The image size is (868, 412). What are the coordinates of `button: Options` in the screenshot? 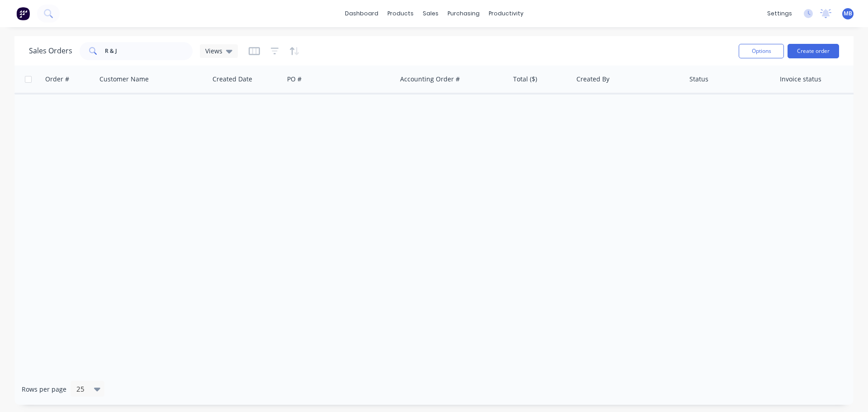 It's located at (762, 51).